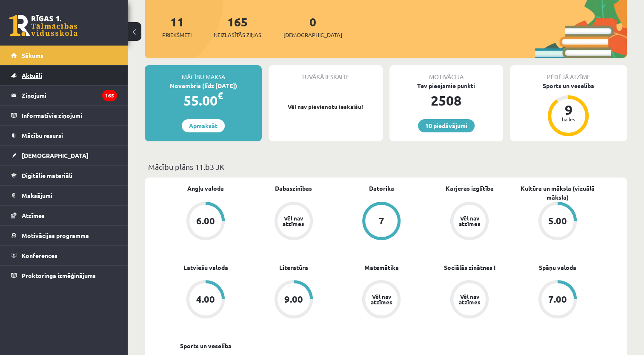 Image resolution: width=644 pixels, height=355 pixels. Describe the element at coordinates (32, 75) in the screenshot. I see `span: Aktuāli` at that location.